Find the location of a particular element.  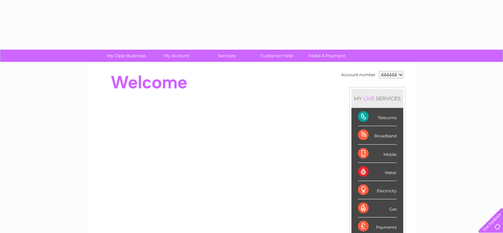

div: Water is located at coordinates (377, 172).